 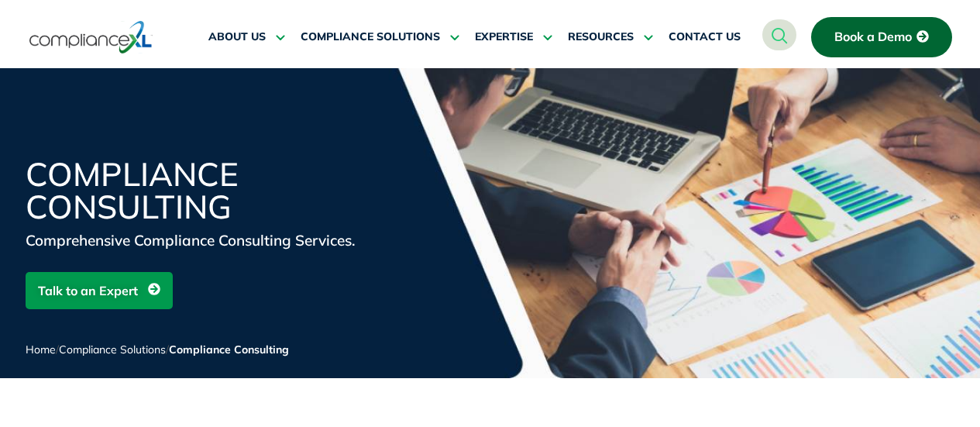 I want to click on a: navsearch-button, so click(x=779, y=35).